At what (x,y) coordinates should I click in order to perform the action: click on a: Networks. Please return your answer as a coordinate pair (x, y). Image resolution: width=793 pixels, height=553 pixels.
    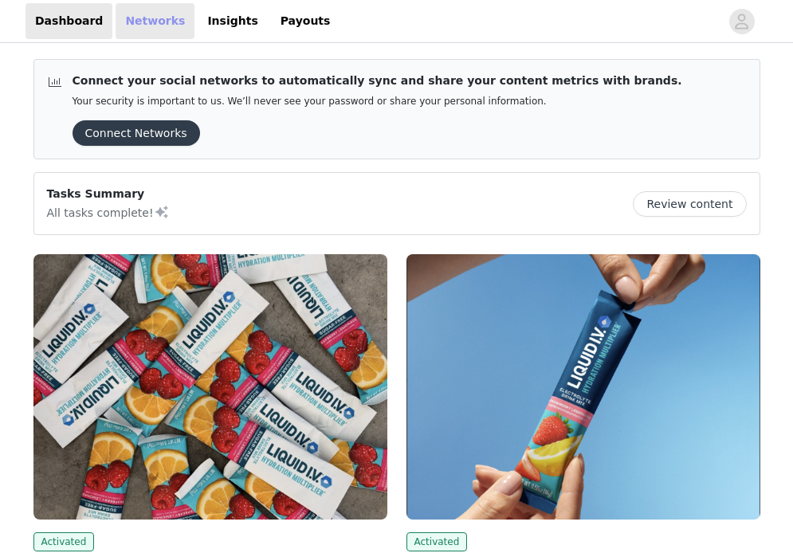
    Looking at the image, I should click on (155, 21).